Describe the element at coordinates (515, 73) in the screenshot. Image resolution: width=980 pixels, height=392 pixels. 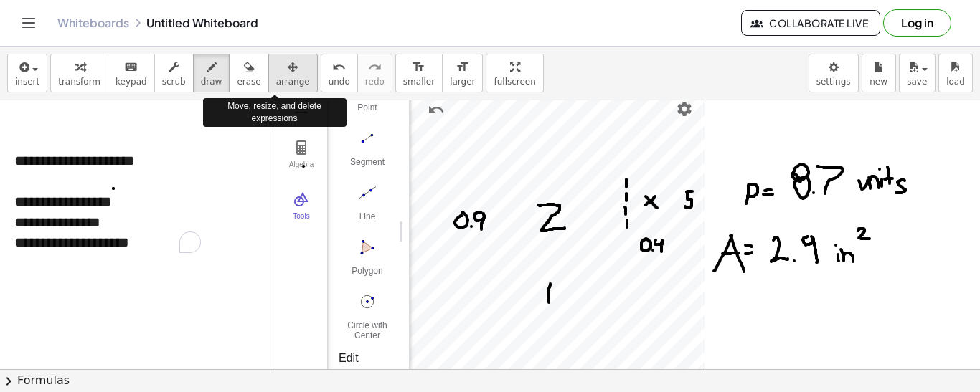
I see `button: fullscreen` at that location.